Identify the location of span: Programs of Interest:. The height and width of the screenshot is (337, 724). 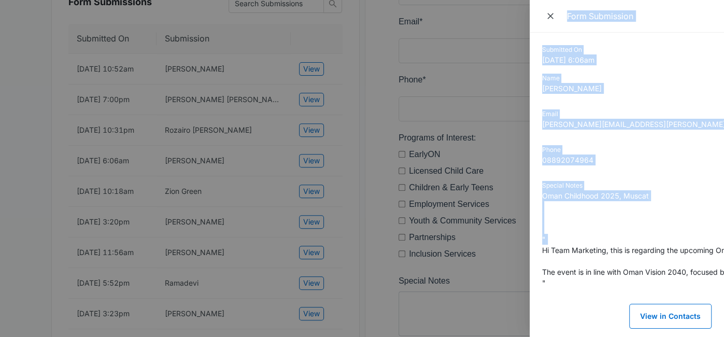
(113, 180).